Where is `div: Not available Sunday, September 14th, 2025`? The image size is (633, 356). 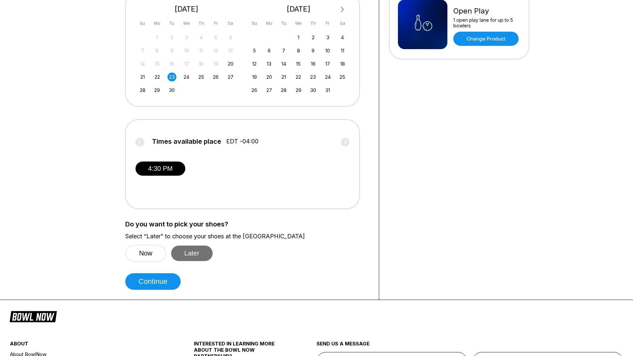
div: Not available Sunday, September 14th, 2025 is located at coordinates (143, 64).